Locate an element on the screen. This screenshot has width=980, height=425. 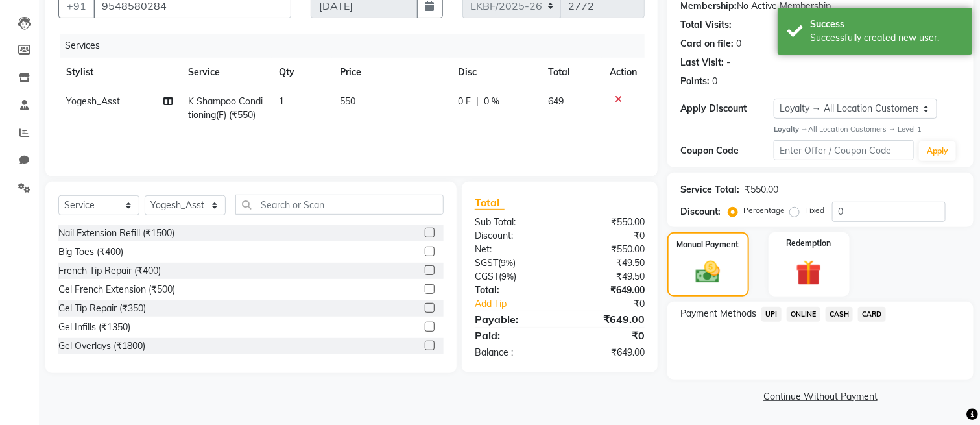
div: Gel Overlays (₹1800) is located at coordinates (102, 346).